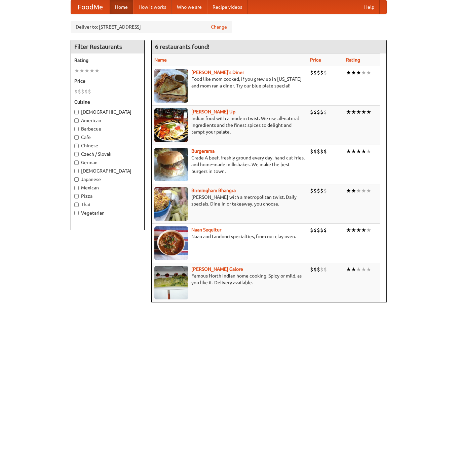 This screenshot has width=457, height=476. Describe the element at coordinates (171, 86) in the screenshot. I see `img: sallys.jpg` at that location.